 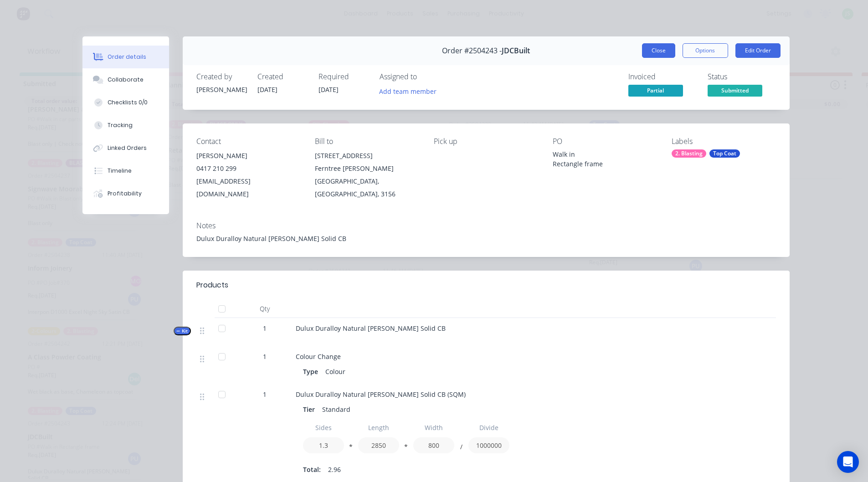 I want to click on span: Submitted, so click(x=735, y=90).